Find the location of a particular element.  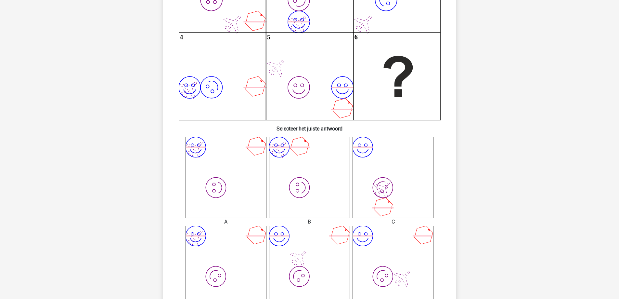

div: C is located at coordinates (393, 222).